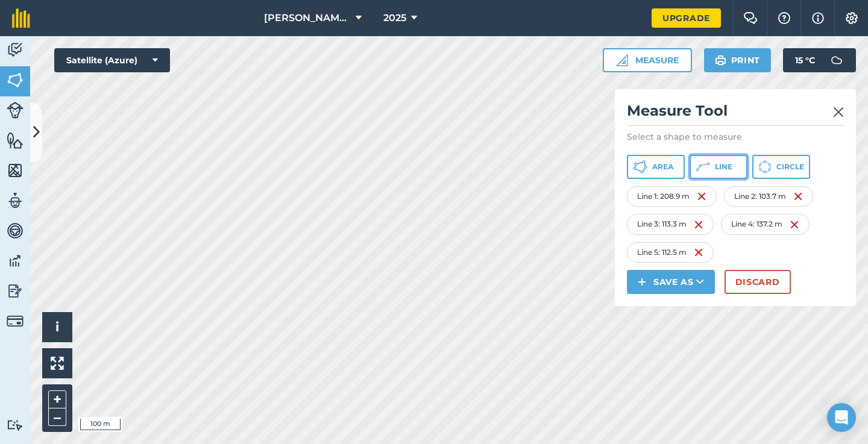  Describe the element at coordinates (738, 61) in the screenshot. I see `button: Print` at that location.